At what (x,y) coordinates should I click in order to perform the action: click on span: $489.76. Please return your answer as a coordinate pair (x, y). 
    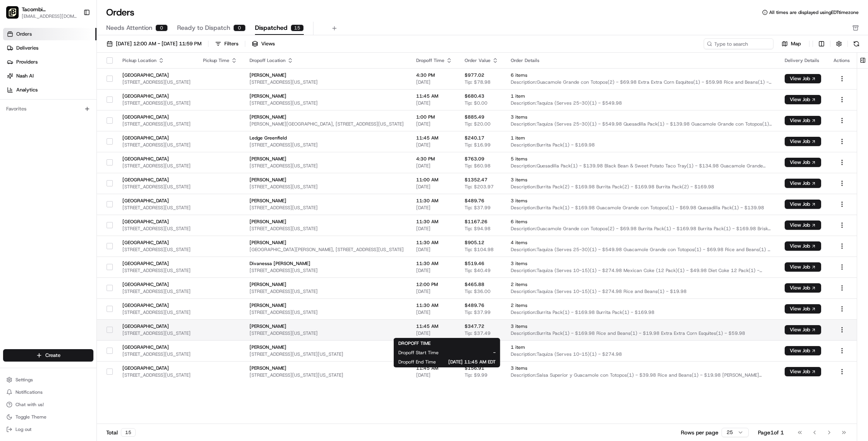
    Looking at the image, I should click on (475, 201).